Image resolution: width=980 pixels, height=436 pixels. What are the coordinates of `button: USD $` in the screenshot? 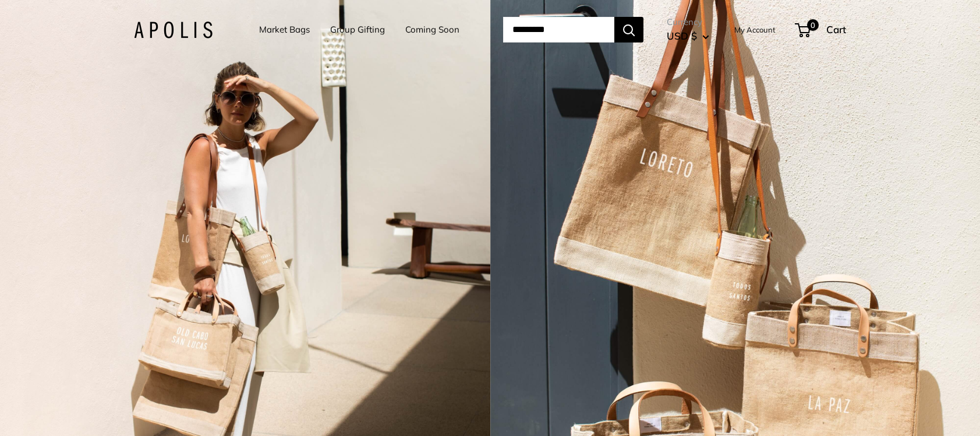 It's located at (687, 36).